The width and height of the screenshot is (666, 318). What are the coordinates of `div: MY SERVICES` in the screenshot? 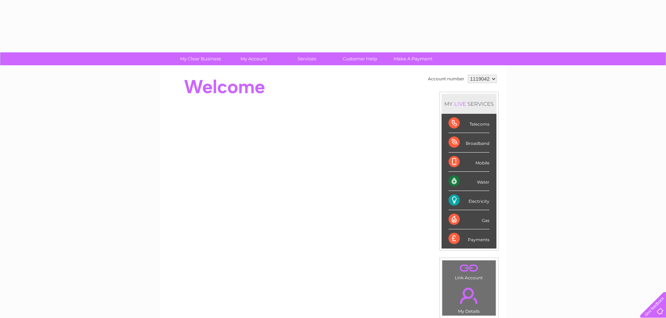 It's located at (469, 104).